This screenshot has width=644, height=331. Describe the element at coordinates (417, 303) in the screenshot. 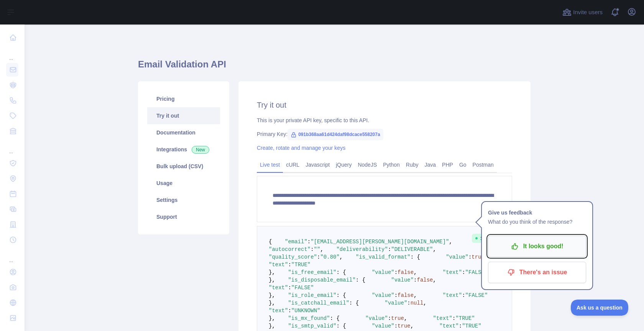

I see `span: null` at that location.